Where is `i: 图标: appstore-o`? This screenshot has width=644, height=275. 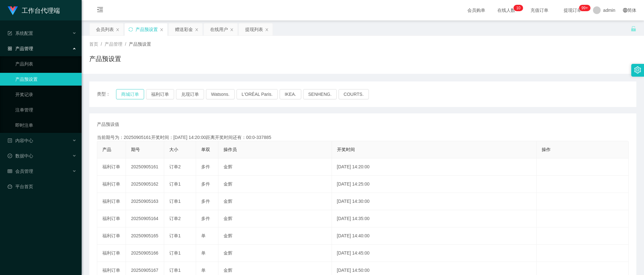
i: 图标: appstore-o is located at coordinates (10, 48).